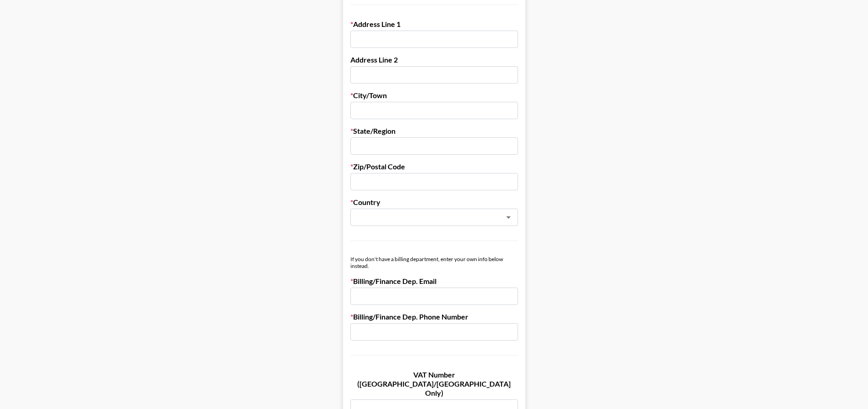  What do you see at coordinates (434, 202) in the screenshot?
I see `label: Country` at bounding box center [434, 202].